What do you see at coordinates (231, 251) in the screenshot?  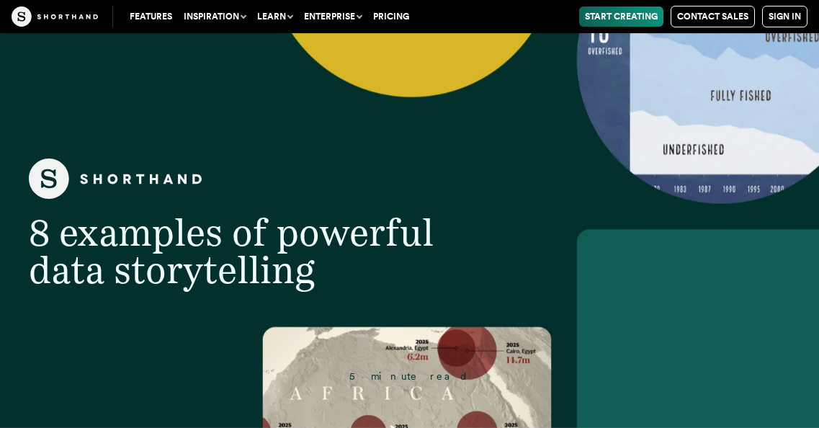 I see `span: 8 examples of powerful data storytelling` at bounding box center [231, 251].